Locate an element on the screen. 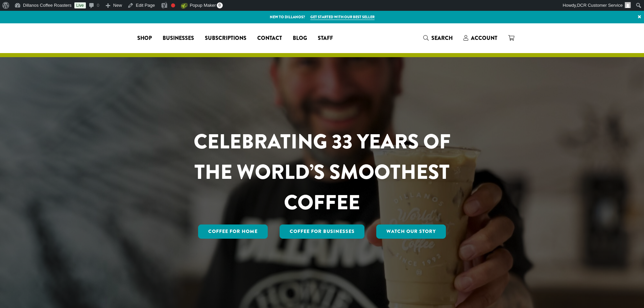  span: Subscriptions is located at coordinates (225, 38).